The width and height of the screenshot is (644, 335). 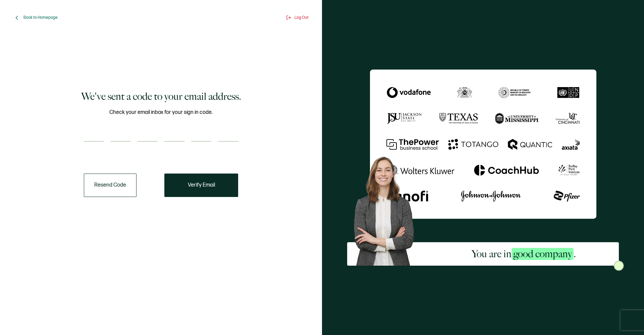 What do you see at coordinates (523, 254) in the screenshot?
I see `h2: You are in .` at bounding box center [523, 254].